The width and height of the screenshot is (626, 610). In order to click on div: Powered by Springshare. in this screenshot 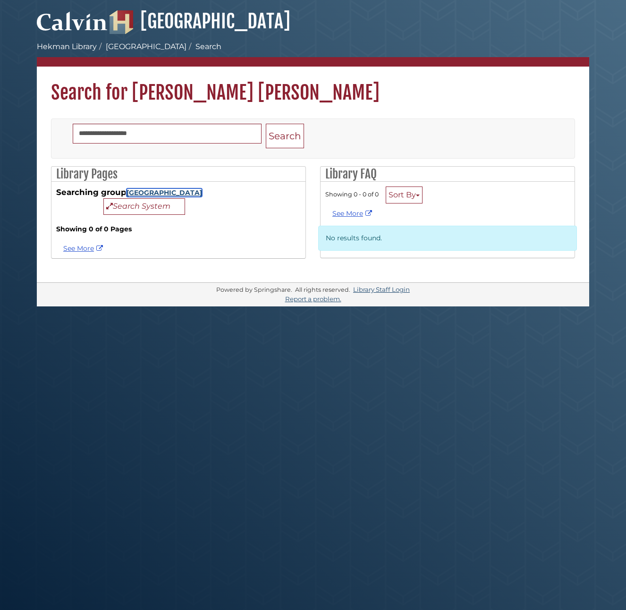, I will do `click(254, 289)`.